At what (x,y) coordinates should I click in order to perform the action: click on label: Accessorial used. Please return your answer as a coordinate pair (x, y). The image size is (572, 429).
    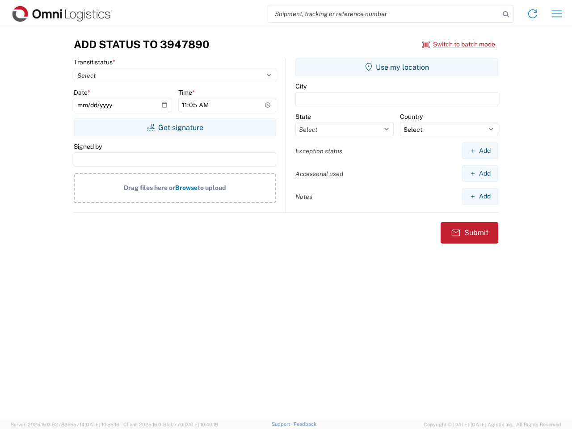
    Looking at the image, I should click on (319, 174).